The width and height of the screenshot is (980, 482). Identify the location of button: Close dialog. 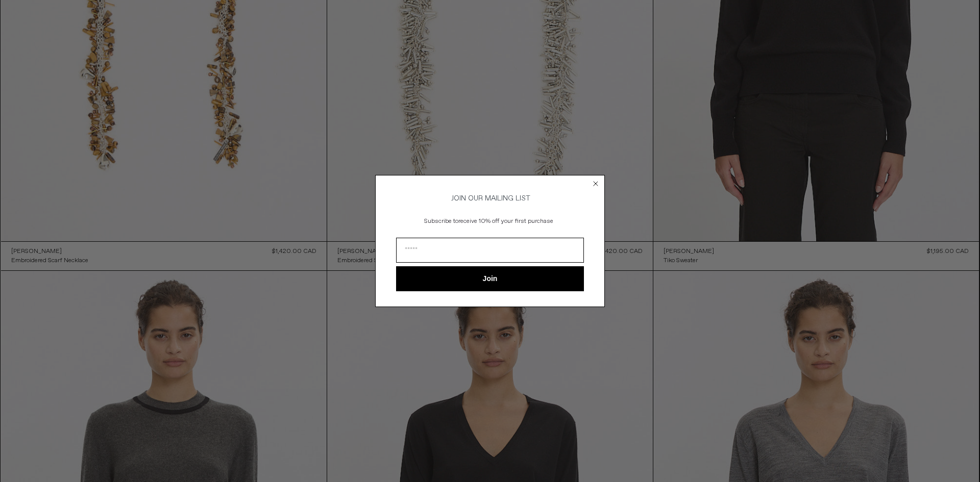
(596, 184).